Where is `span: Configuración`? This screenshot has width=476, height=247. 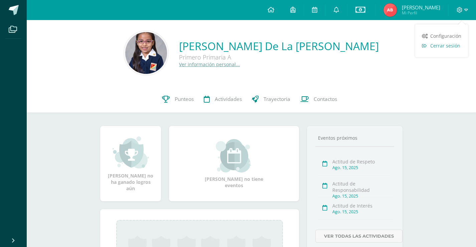
span: Configuración is located at coordinates (446, 36).